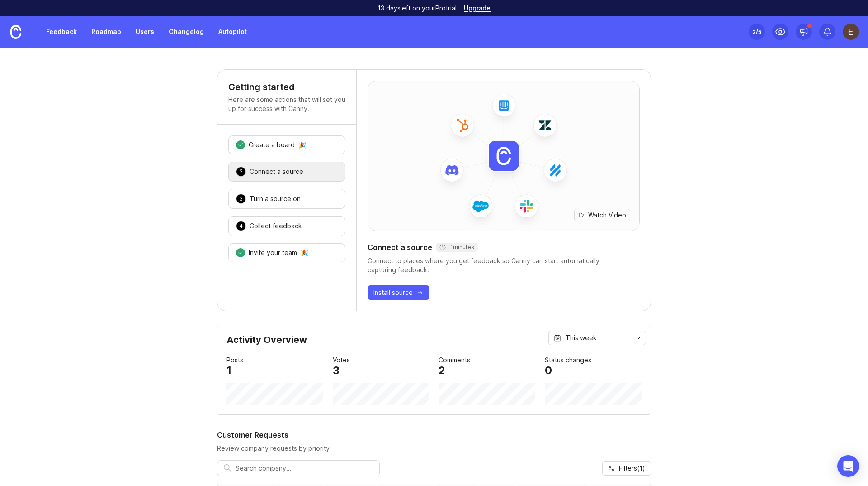 Image resolution: width=868 pixels, height=486 pixels. What do you see at coordinates (504, 156) in the screenshot?
I see `img: installed-source-hero-8cc2ac6e746a3ed68ab1d0118ebd9805.png` at bounding box center [504, 156].